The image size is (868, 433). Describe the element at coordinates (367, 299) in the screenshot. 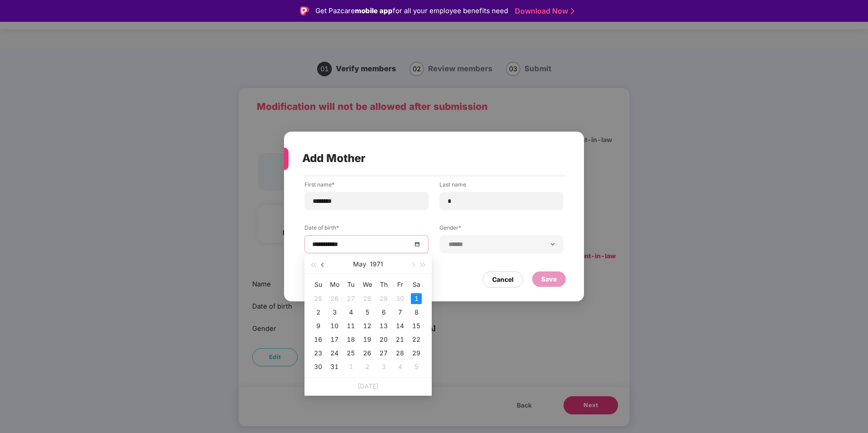

I see `td: 1971-04-28` at that location.